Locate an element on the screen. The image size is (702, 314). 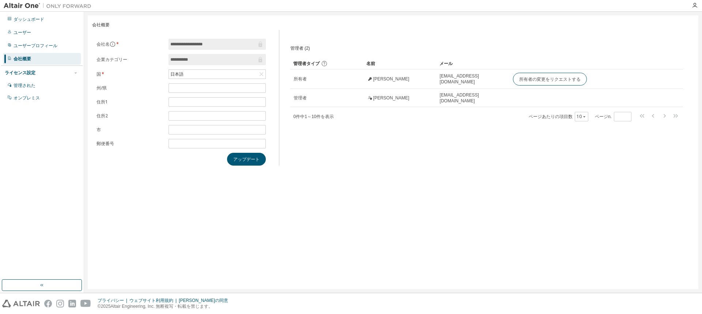
font: 中 is located at coordinates (302, 117).